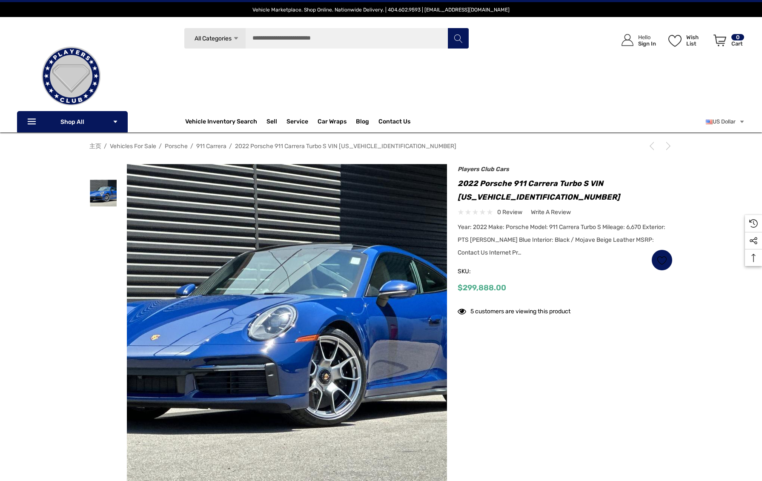  Describe the element at coordinates (272, 123) in the screenshot. I see `span: Sell` at that location.